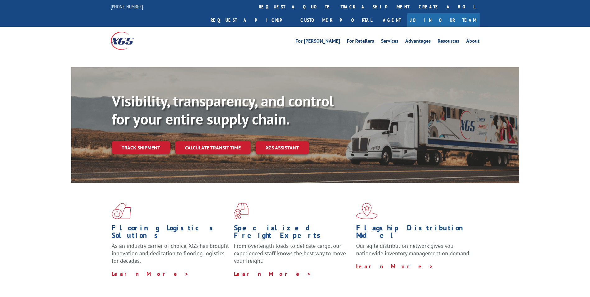 Image resolution: width=590 pixels, height=297 pixels. I want to click on b: Visibility, transparency, and control for your entire supply chain., so click(223, 110).